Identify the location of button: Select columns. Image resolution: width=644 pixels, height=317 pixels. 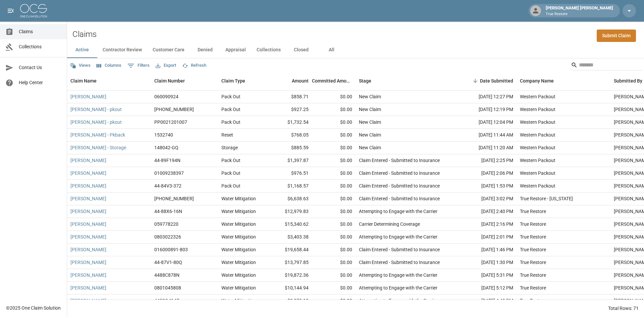
(109, 65).